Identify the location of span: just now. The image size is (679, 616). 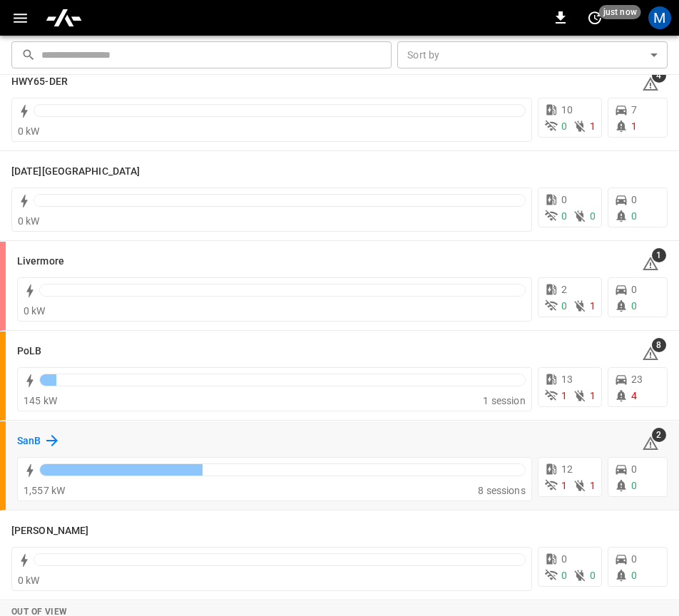
(620, 12).